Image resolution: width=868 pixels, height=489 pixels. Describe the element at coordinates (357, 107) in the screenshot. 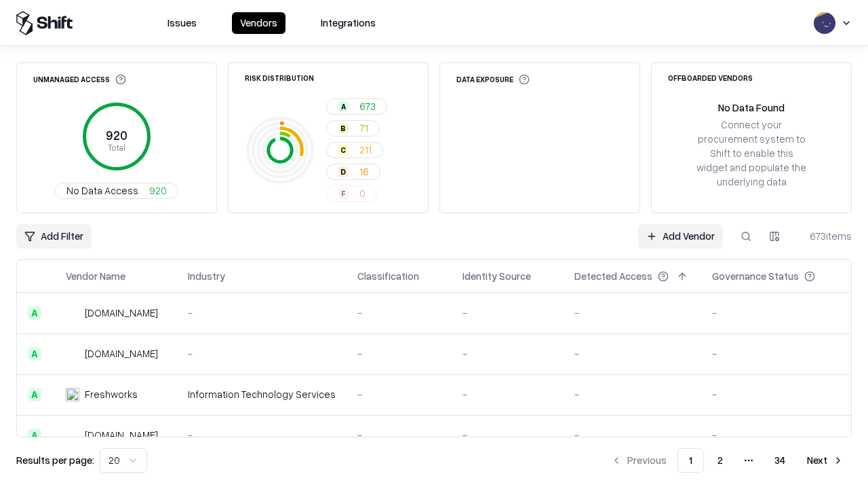

I see `button: A673` at that location.